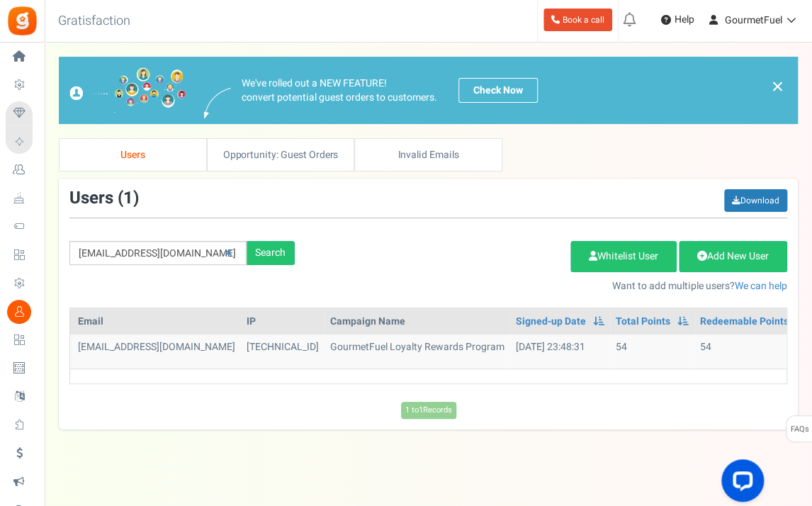 The width and height of the screenshot is (812, 506). Describe the element at coordinates (417, 352) in the screenshot. I see `td: GourmetFuel Loyalty Rewards Program` at that location.